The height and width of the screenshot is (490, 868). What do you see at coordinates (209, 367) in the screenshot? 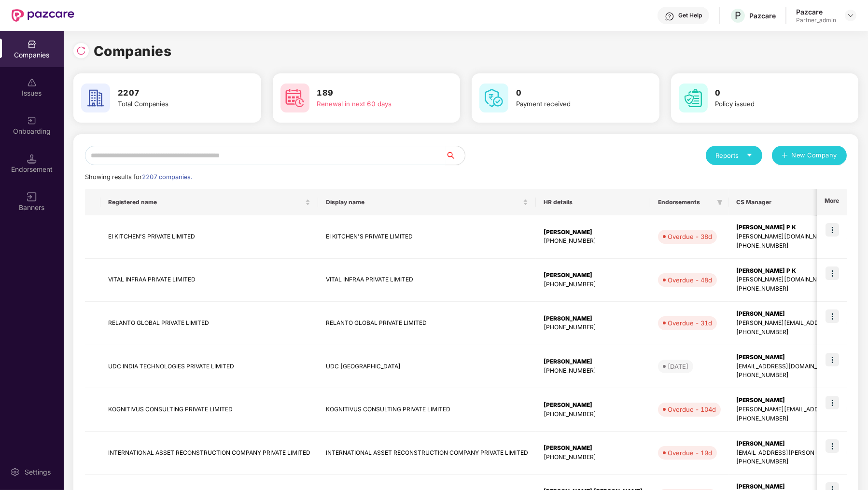
I see `td: UDC INDIA TECHNOLOGIES PRIVATE LIMITED` at bounding box center [209, 367].